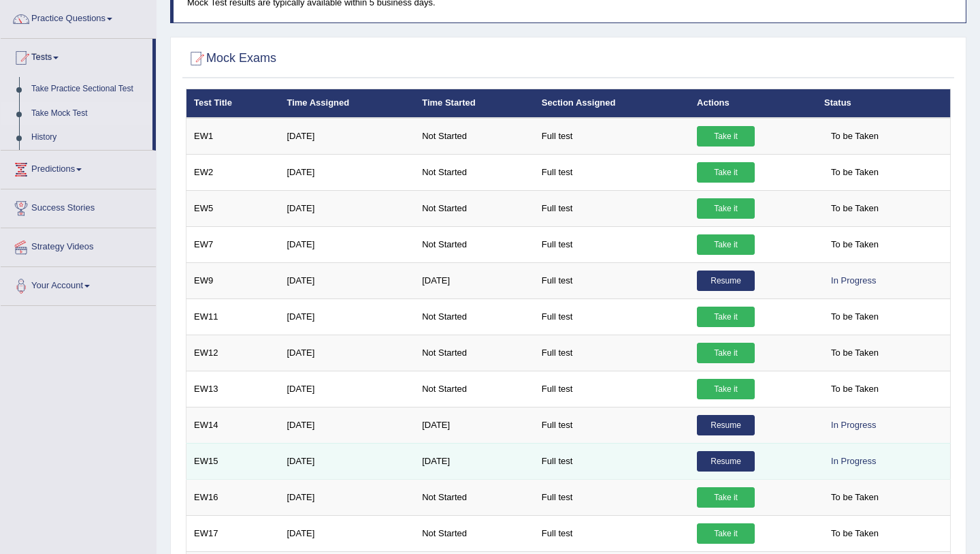 The width and height of the screenshot is (980, 554). I want to click on a: Take Mock Test, so click(88, 114).